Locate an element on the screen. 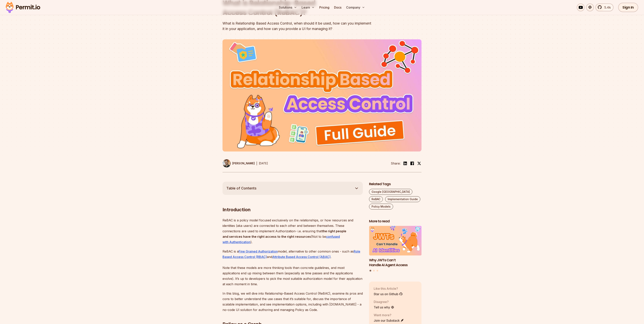  button: Learn is located at coordinates (308, 7).